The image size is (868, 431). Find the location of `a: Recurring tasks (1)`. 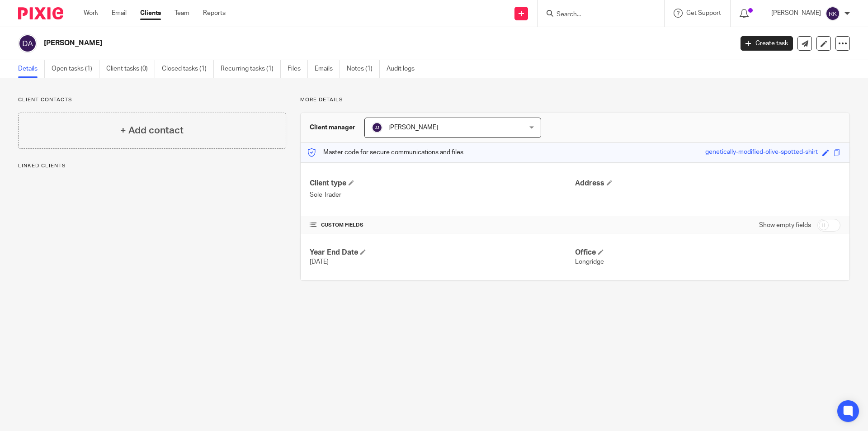

a: Recurring tasks (1) is located at coordinates (251, 68).